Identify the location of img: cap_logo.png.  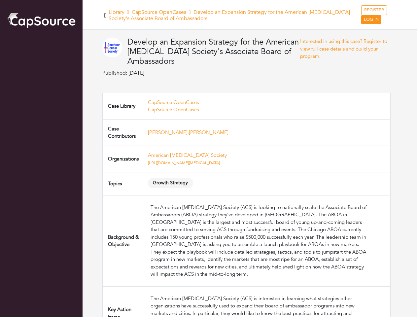
(41, 20).